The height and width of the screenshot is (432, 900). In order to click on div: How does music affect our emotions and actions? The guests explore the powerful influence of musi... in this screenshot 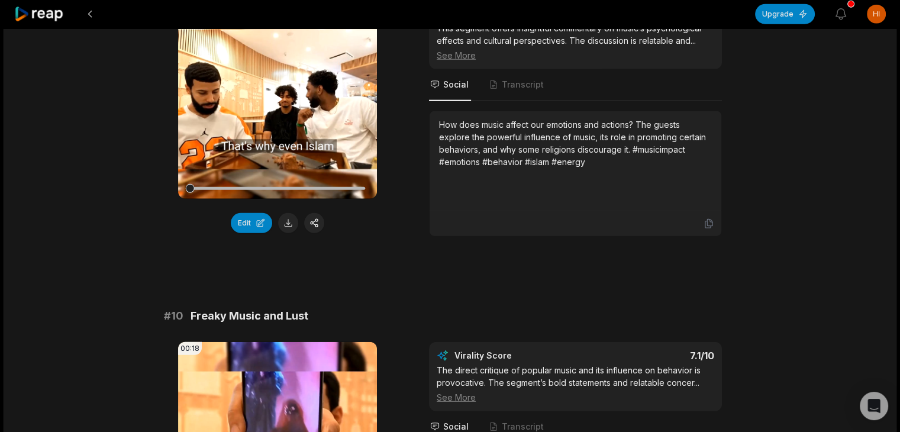, I will do `click(575, 143)`.